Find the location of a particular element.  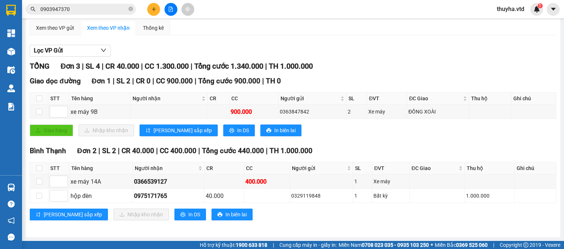

img: logo-vxr is located at coordinates (11, 10).